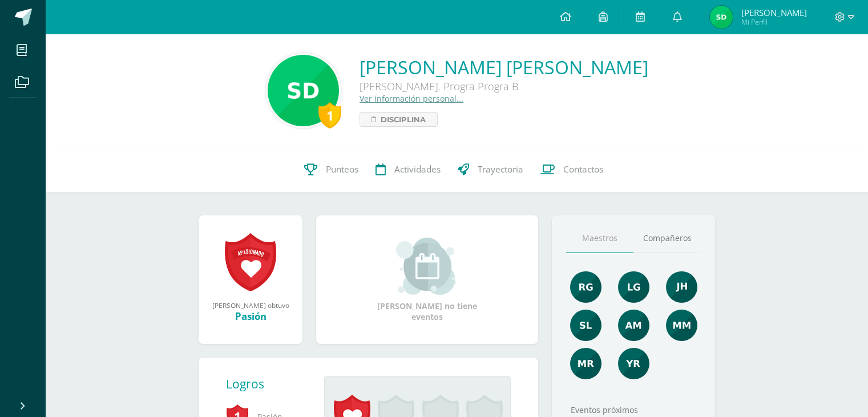 The height and width of the screenshot is (417, 868). What do you see at coordinates (250, 316) in the screenshot?
I see `div: Pasión` at bounding box center [250, 316].